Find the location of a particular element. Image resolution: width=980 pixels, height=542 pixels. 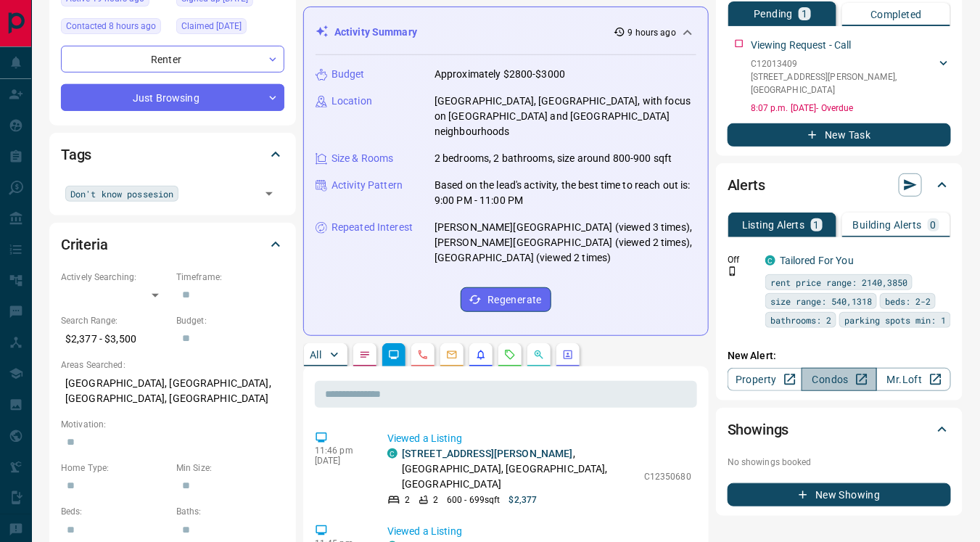

div: Thu Mar 20 2025 is located at coordinates (230, 28).